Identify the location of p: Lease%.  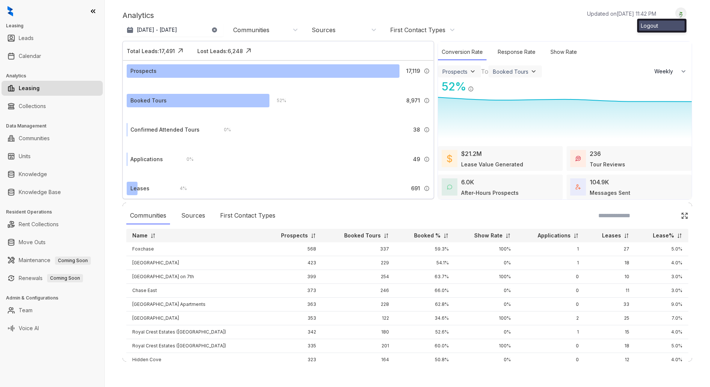
(664, 236).